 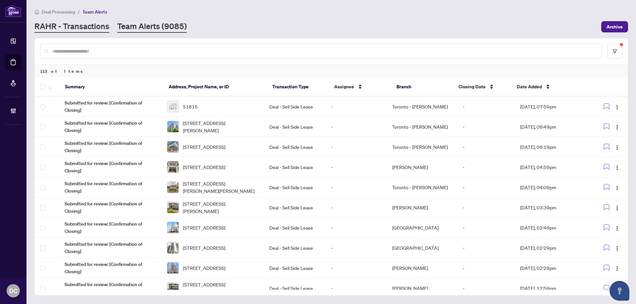 What do you see at coordinates (95, 12) in the screenshot?
I see `span: Team Alerts` at bounding box center [95, 12].